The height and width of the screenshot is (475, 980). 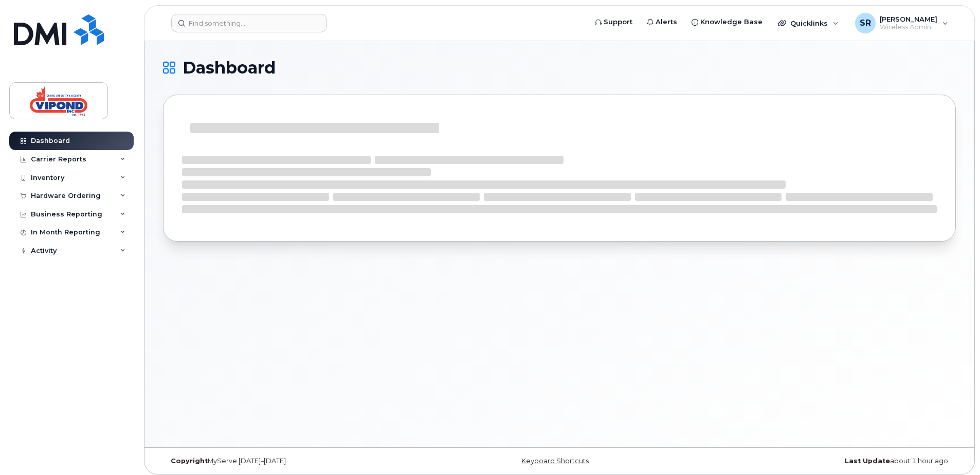 I want to click on a: Keyboard Shortcuts, so click(x=555, y=461).